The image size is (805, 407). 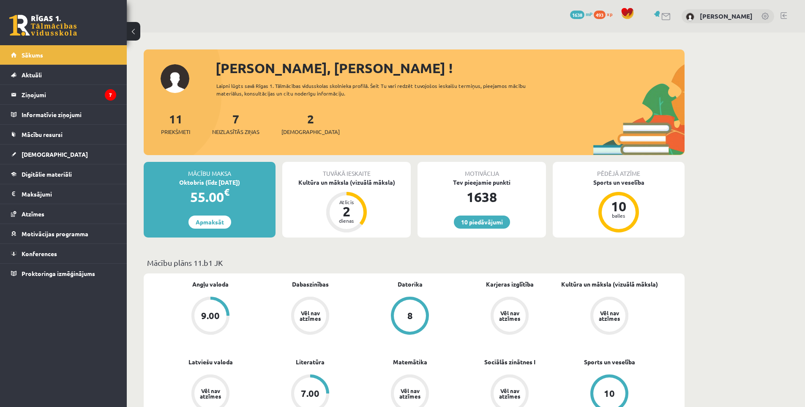 What do you see at coordinates (410, 284) in the screenshot?
I see `a: Datorika` at bounding box center [410, 284].